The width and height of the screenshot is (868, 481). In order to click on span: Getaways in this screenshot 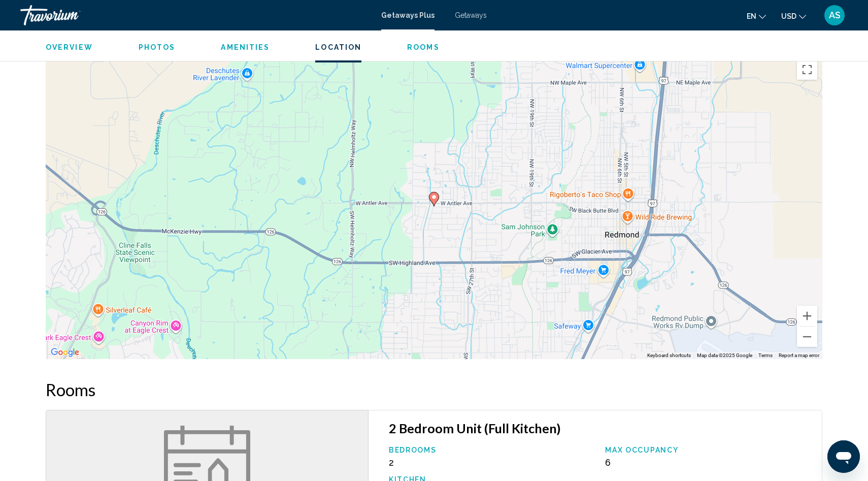, I will do `click(471, 15)`.